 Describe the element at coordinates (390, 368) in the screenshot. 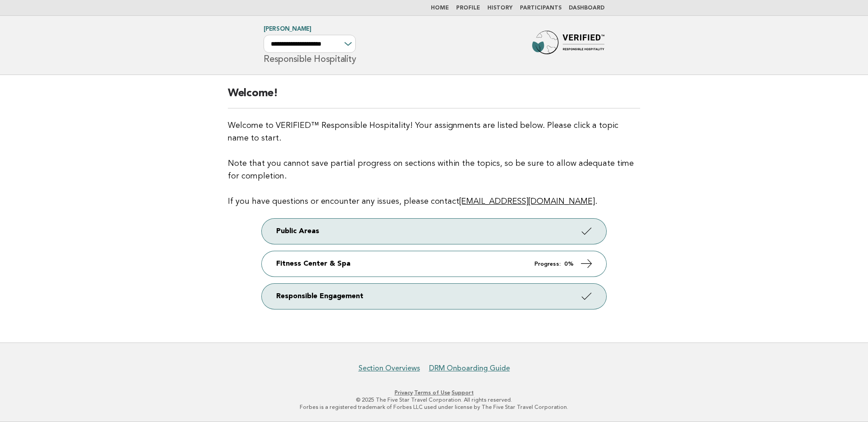

I see `a: Section Overviews` at that location.